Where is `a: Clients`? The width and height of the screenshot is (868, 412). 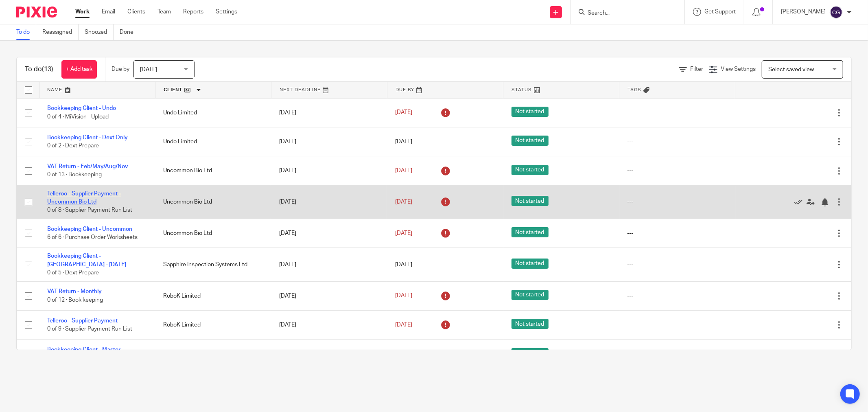 a: Clients is located at coordinates (136, 12).